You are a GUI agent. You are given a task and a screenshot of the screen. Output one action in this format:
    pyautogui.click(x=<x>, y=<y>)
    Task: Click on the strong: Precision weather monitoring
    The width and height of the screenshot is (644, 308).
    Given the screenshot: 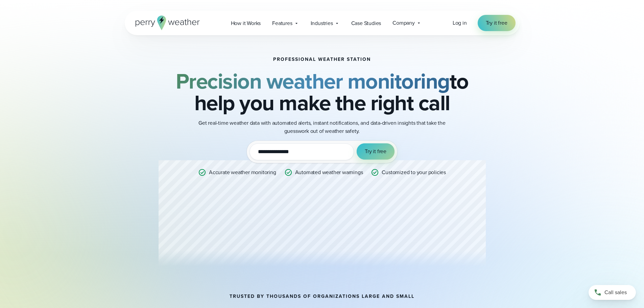 What is the action you would take?
    pyautogui.click(x=313, y=81)
    